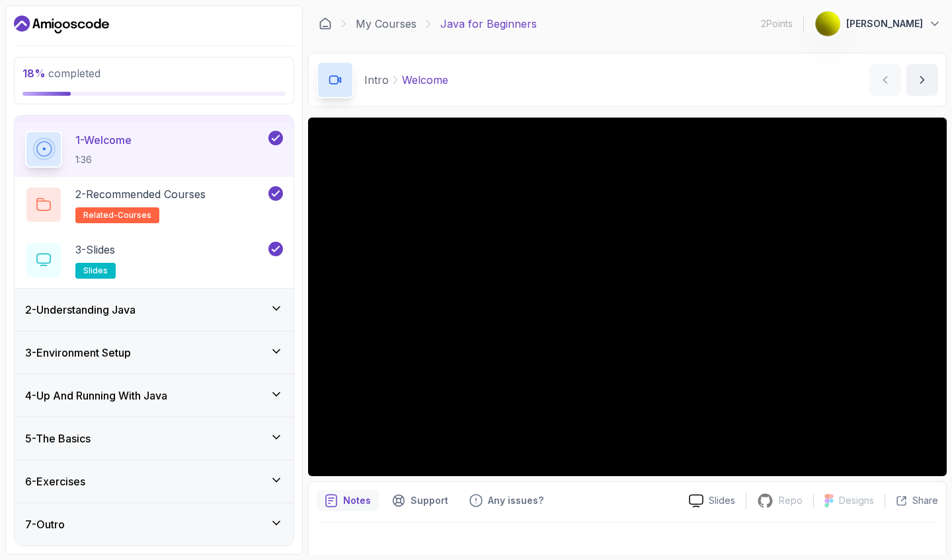 The height and width of the screenshot is (560, 952). What do you see at coordinates (348, 501) in the screenshot?
I see `button: notes button` at bounding box center [348, 501].